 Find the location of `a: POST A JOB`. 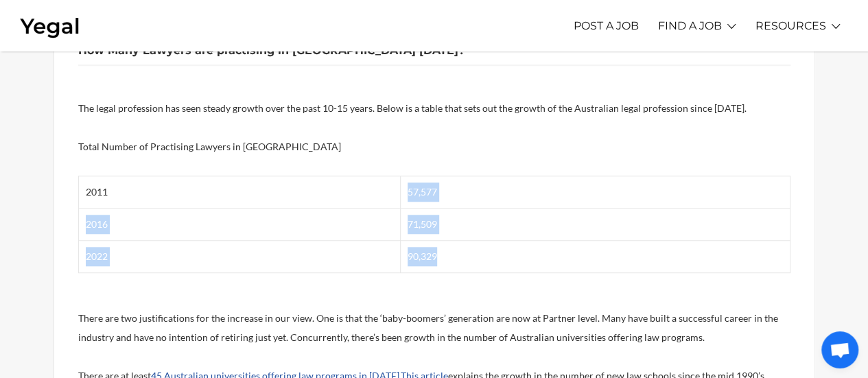

a: POST A JOB is located at coordinates (606, 26).